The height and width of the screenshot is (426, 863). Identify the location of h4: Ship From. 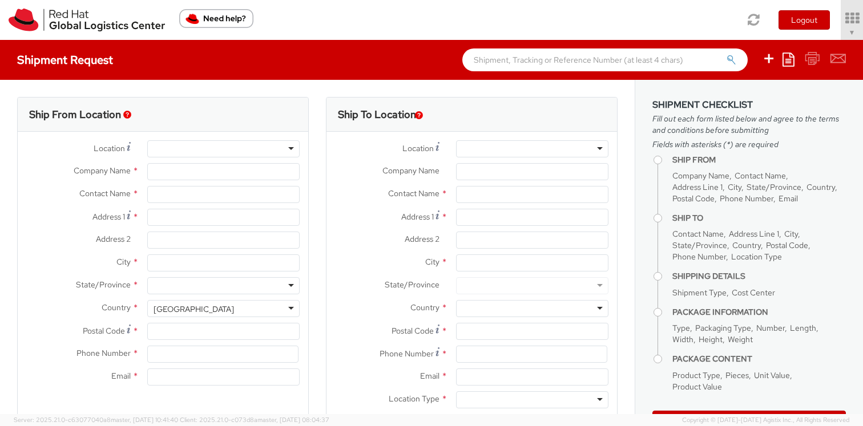
(759, 160).